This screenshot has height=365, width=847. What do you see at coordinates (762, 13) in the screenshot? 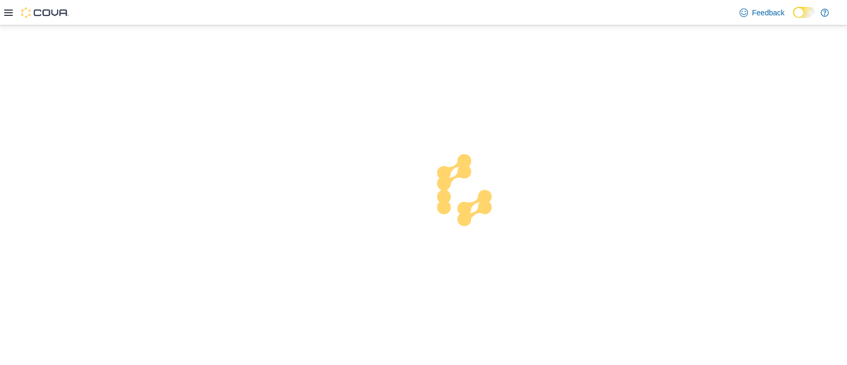
I see `a: Feedback` at bounding box center [762, 13].